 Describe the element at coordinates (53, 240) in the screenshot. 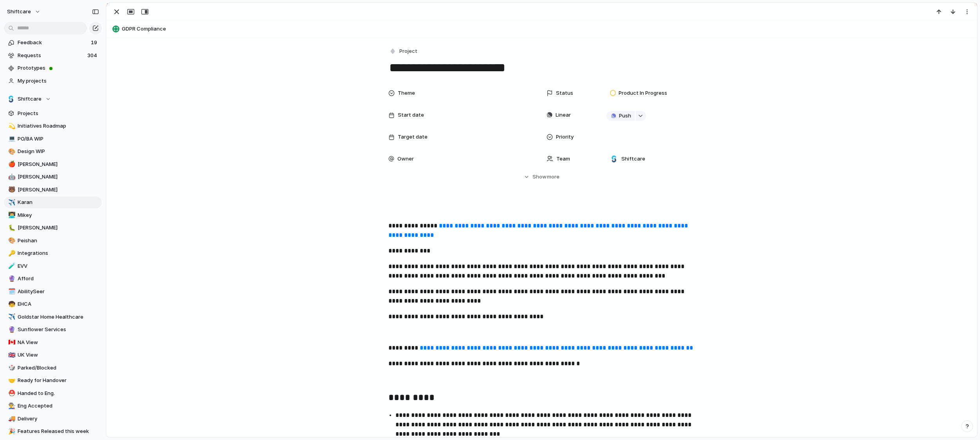

I see `div: 🎨Peishan` at that location.